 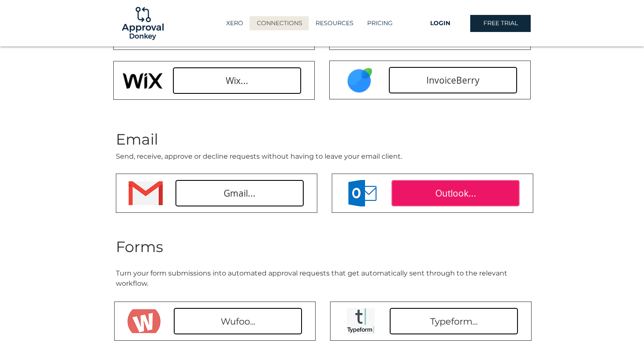 I want to click on p: PRICING, so click(x=380, y=23).